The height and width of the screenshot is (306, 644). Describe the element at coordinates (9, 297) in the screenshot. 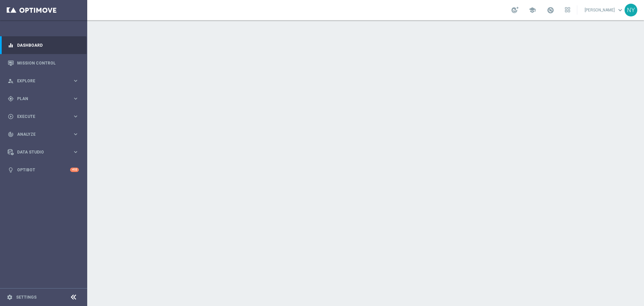

I see `i: settings` at that location.